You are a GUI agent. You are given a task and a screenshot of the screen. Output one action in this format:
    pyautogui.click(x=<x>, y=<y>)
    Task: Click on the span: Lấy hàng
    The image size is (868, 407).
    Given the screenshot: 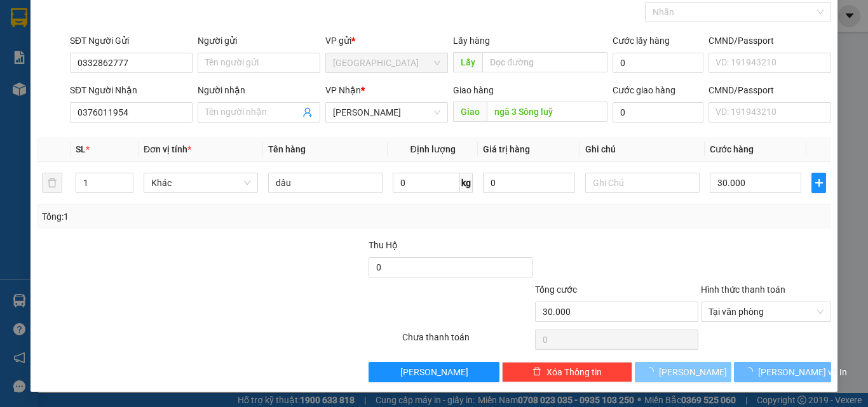 What is the action you would take?
    pyautogui.click(x=472, y=40)
    